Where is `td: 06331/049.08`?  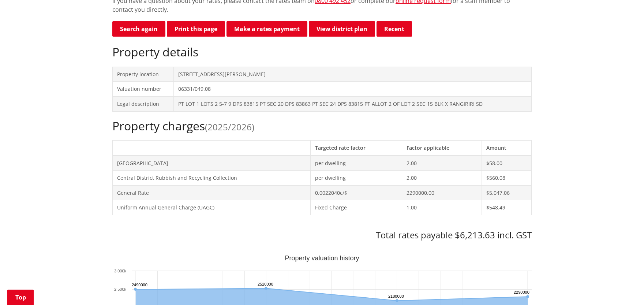 td: 06331/049.08 is located at coordinates (353, 89).